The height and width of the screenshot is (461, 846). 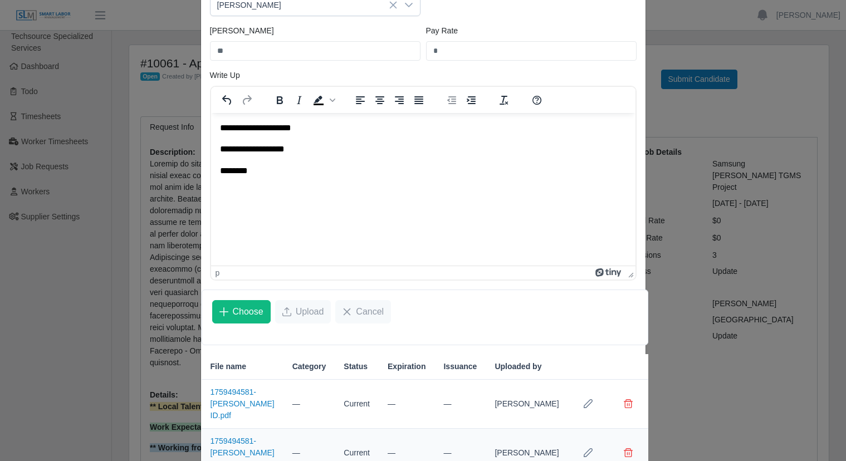 What do you see at coordinates (380, 100) in the screenshot?
I see `button: Align center` at bounding box center [380, 100].